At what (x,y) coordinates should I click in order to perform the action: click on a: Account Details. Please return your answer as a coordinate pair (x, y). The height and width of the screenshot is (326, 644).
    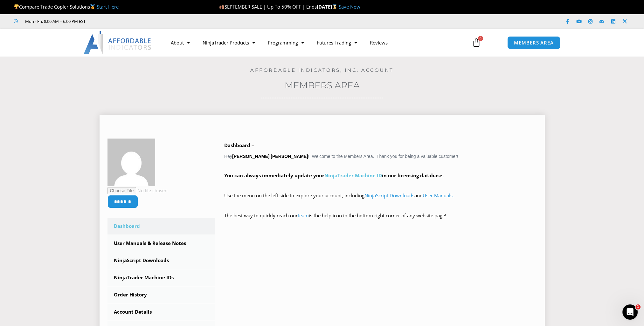
    Looking at the image, I should click on (161, 312).